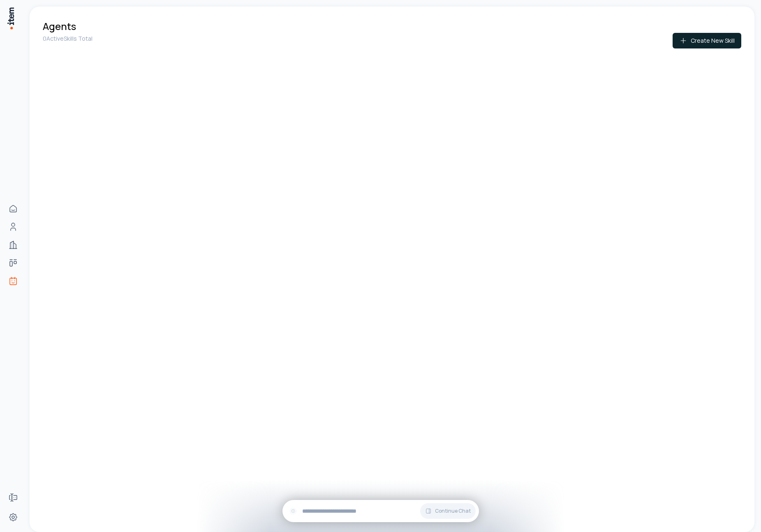 The height and width of the screenshot is (532, 761). What do you see at coordinates (11, 18) in the screenshot?
I see `img: Item Brain Logo` at bounding box center [11, 18].